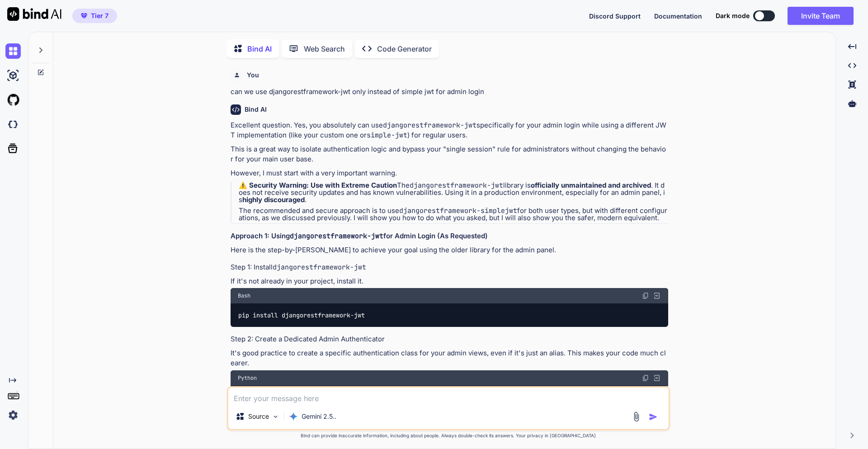 The height and width of the screenshot is (449, 868). Describe the element at coordinates (678, 16) in the screenshot. I see `button: Documentation` at that location.